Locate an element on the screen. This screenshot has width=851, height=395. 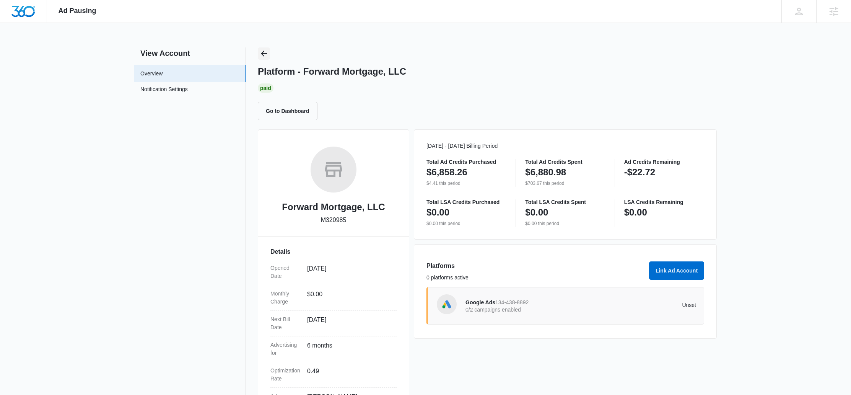
img: Google Ads is located at coordinates (447, 304).